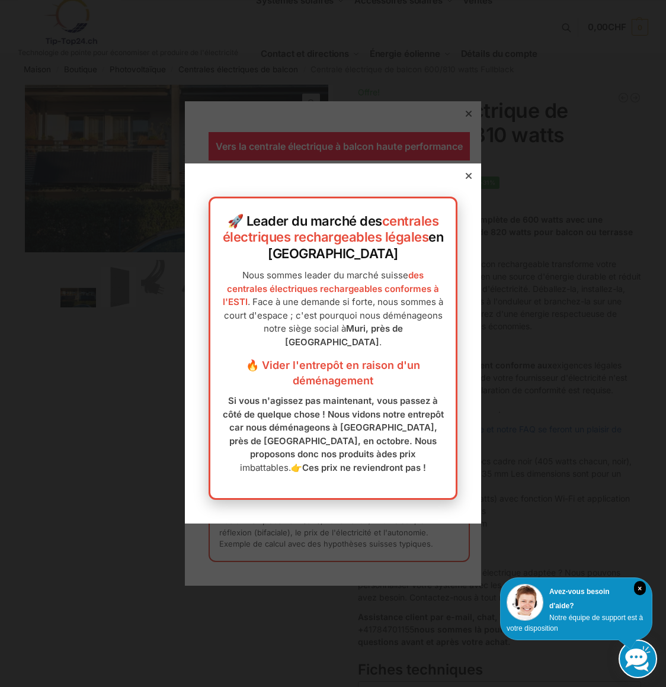 Image resolution: width=666 pixels, height=687 pixels. Describe the element at coordinates (331, 229) in the screenshot. I see `a: centrales électriques rechargeables légales` at that location.